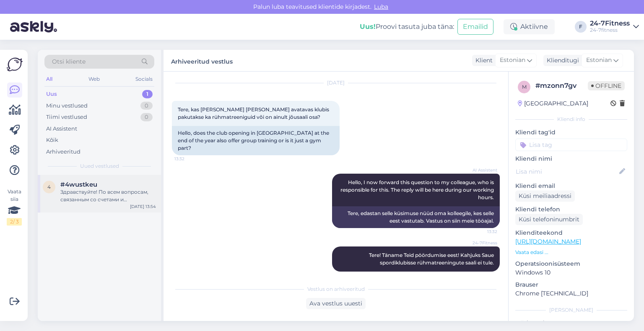 This screenshot has height=331, width=644. What do you see at coordinates (571, 273) in the screenshot?
I see `p: Windows 10` at bounding box center [571, 273].